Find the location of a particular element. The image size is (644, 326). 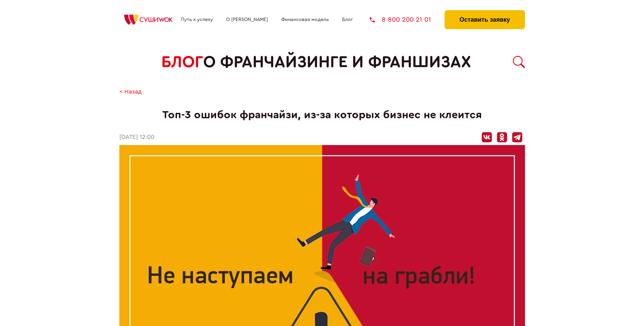

h1: Топ-3 ошибок франчайзи, из-за которых бизнес не клеится is located at coordinates (322, 115).